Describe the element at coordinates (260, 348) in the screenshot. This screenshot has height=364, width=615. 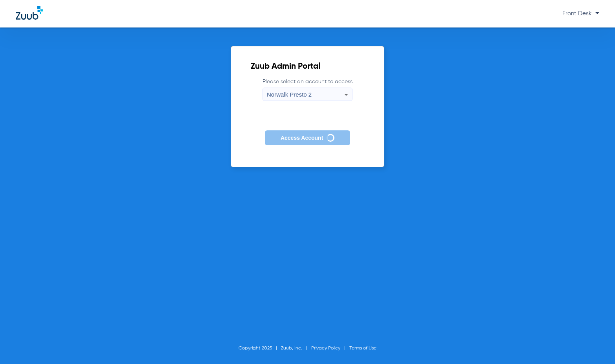
I see `li: Copyright 2025` at that location.